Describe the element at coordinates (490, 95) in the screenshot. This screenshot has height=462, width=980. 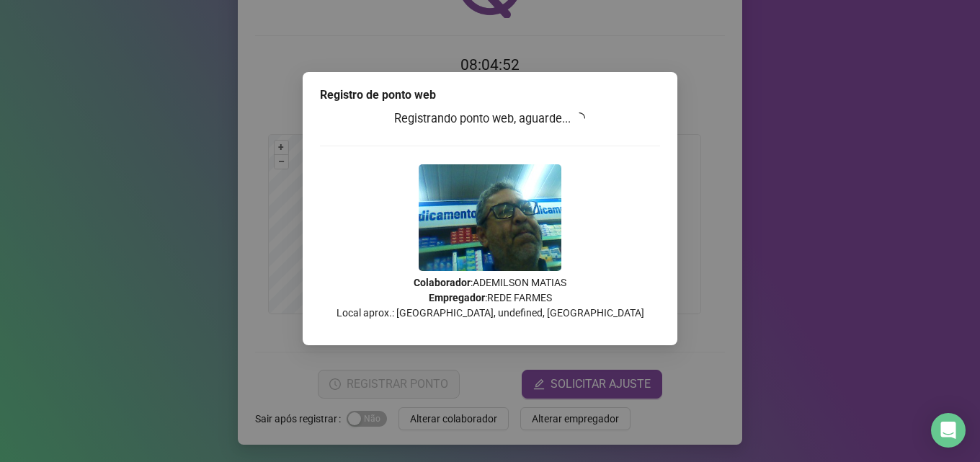
I see `div: Registro de ponto web` at that location.